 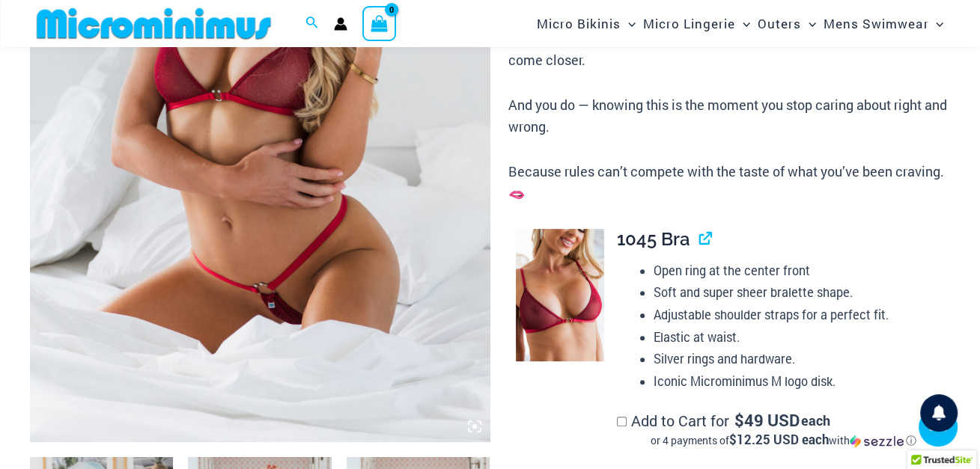 What do you see at coordinates (876, 23) in the screenshot?
I see `span: Mens Swimwear` at bounding box center [876, 23].